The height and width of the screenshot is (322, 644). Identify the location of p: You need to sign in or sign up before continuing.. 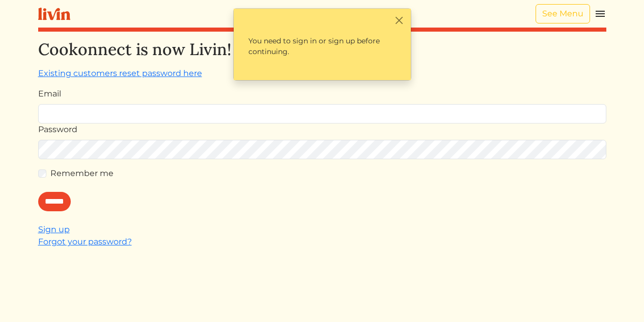
(322, 46).